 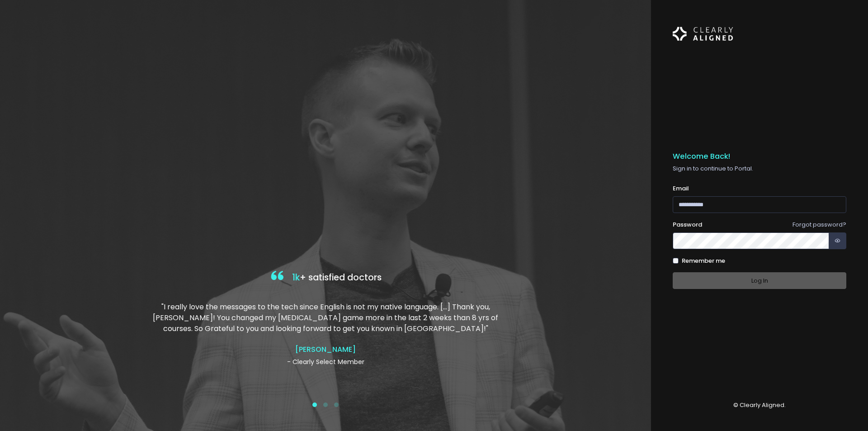 What do you see at coordinates (296, 277) in the screenshot?
I see `span: 1k` at bounding box center [296, 277].